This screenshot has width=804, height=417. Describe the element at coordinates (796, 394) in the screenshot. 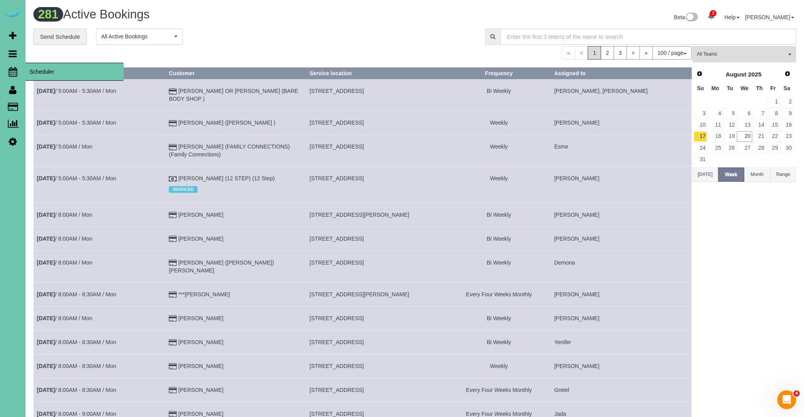

I see `span: 4` at that location.